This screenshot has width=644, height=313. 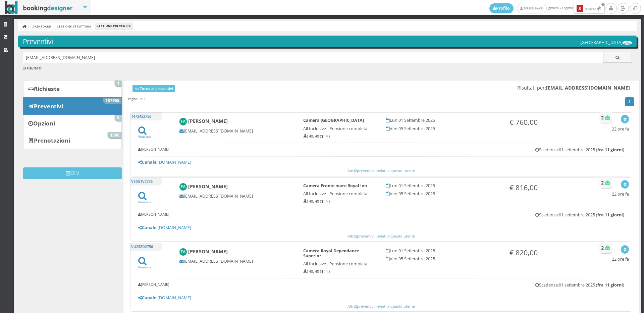 I want to click on span: 1, so click(x=118, y=83).